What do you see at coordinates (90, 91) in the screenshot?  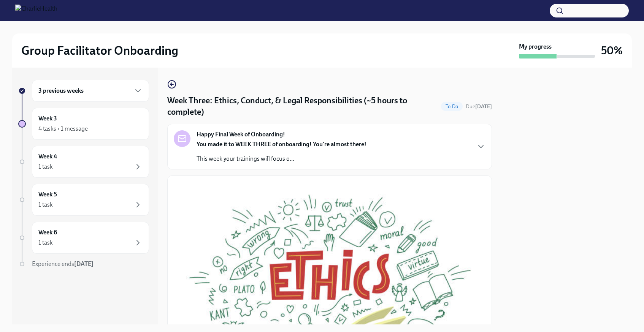 I see `div: 3 previous weeks` at bounding box center [90, 91].